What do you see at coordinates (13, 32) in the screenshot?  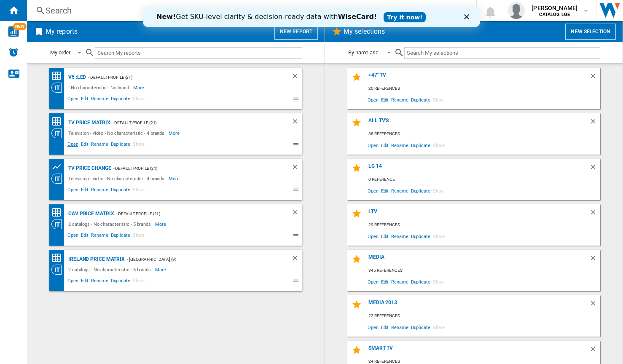 I see `img: wise-card.svg` at bounding box center [13, 32].